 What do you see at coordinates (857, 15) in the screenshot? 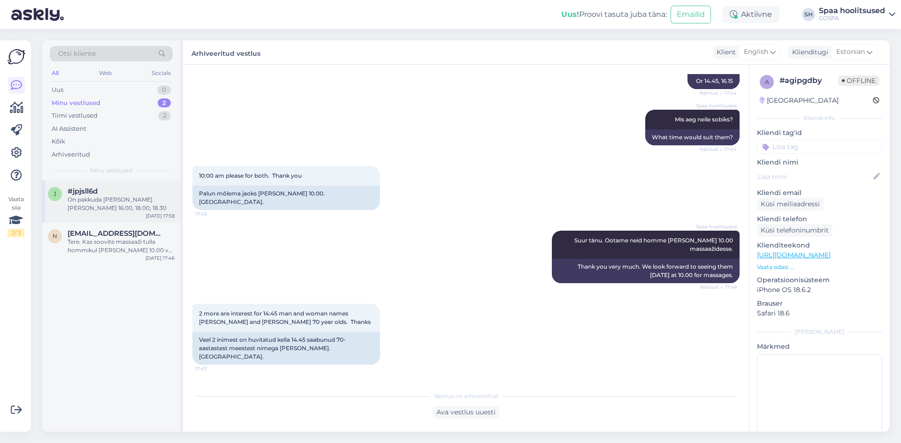
I see `a: Spaa hoolitsusedGOSPA` at bounding box center [857, 15].